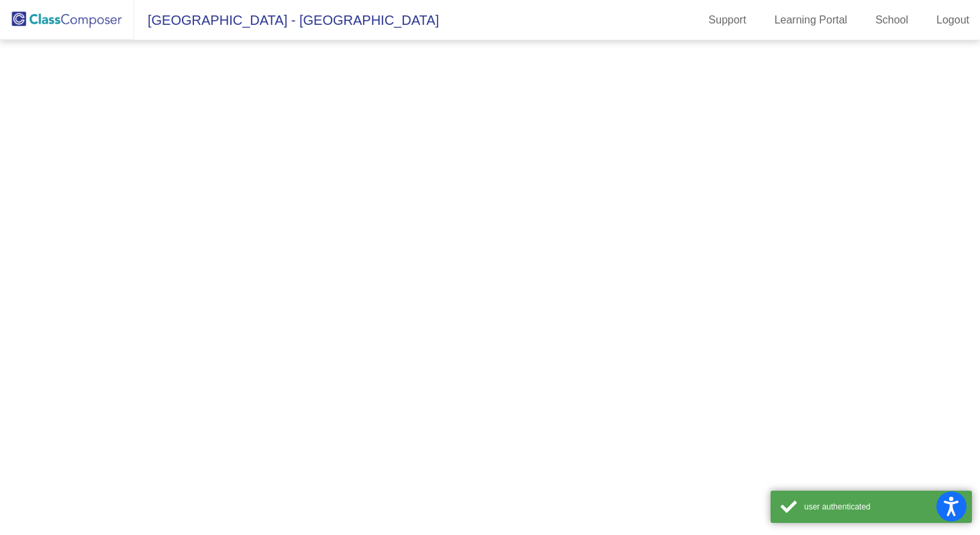 Image resolution: width=980 pixels, height=535 pixels. Describe the element at coordinates (811, 21) in the screenshot. I see `a: Learning Portal` at that location.